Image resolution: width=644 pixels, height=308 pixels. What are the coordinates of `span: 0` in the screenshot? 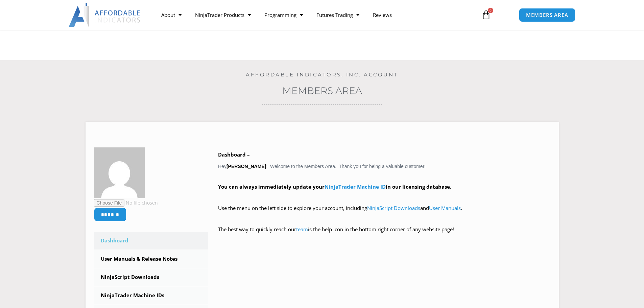 It's located at (491, 11).